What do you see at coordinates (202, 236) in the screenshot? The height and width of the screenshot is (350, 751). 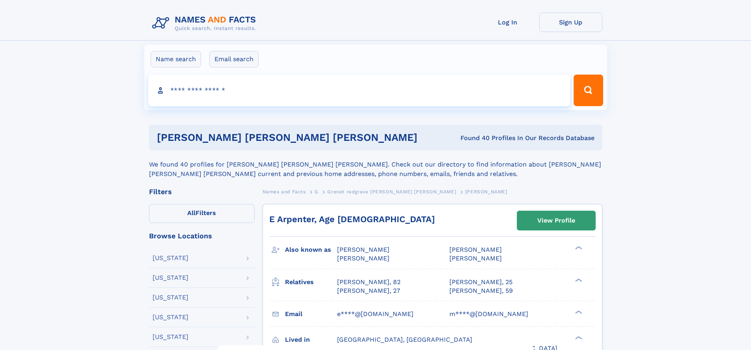 I see `div: Browse Locations` at bounding box center [202, 236].